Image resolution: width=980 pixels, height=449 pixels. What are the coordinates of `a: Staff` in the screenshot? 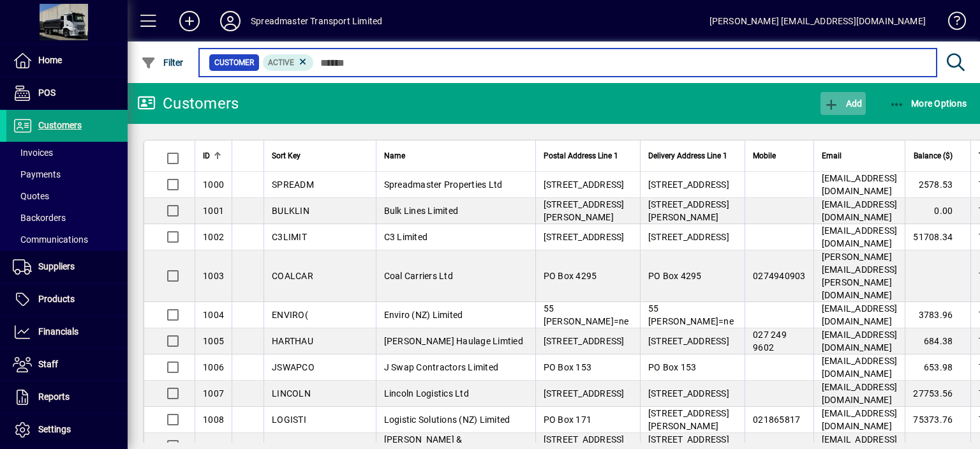 It's located at (67, 365).